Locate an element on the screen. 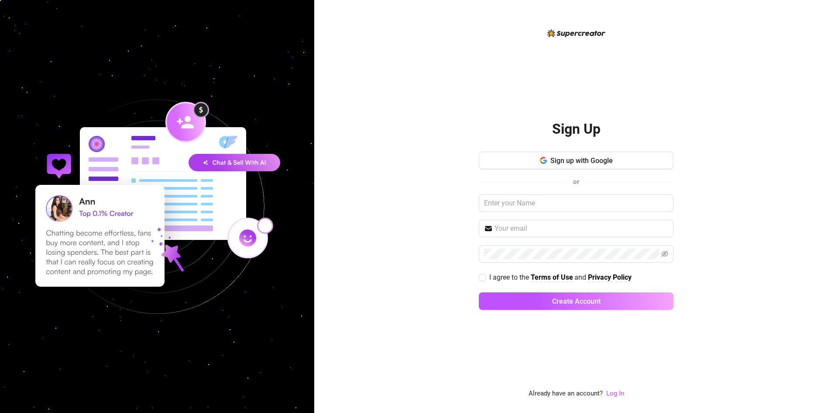  a: Log In is located at coordinates (615, 393).